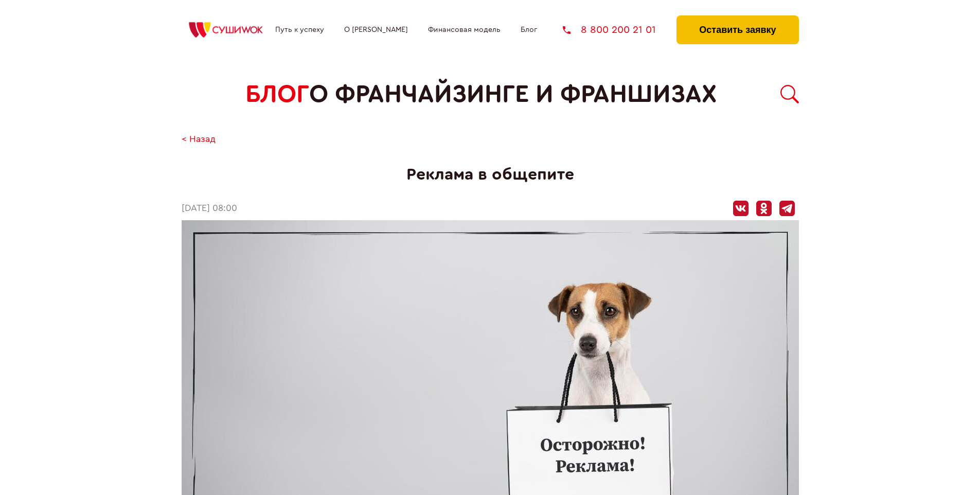 This screenshot has height=495, width=980. What do you see at coordinates (609, 30) in the screenshot?
I see `a: 8 800 200 21 01` at bounding box center [609, 30].